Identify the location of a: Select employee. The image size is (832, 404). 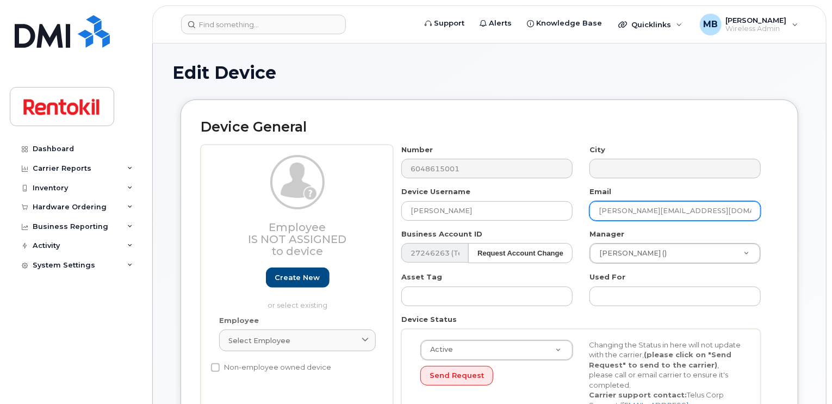
(297, 340).